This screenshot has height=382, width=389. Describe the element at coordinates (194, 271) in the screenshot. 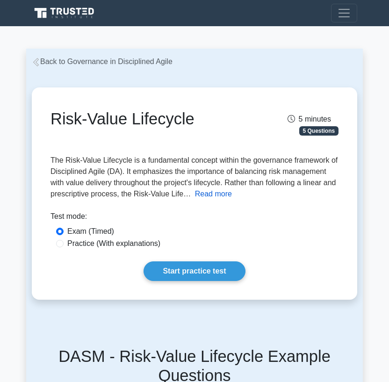

I see `a: Start practice test` at that location.